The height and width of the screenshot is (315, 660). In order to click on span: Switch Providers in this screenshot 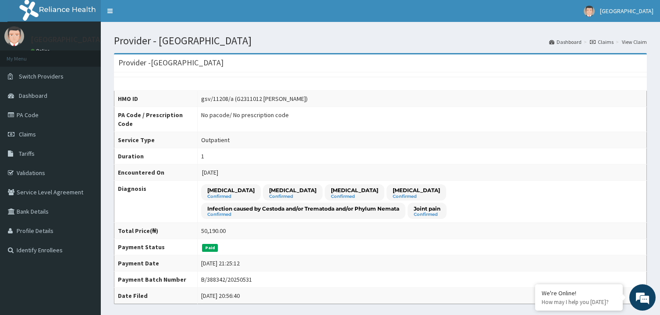, I will do `click(41, 76)`.